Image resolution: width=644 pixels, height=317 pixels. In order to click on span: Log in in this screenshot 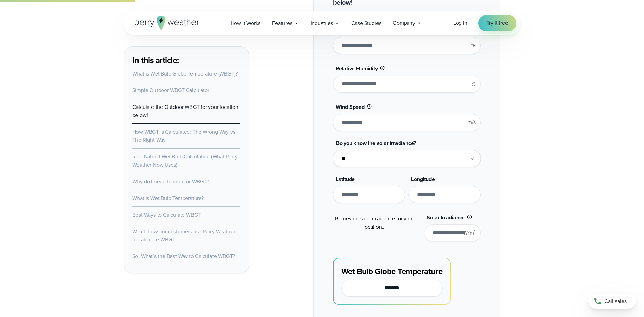, I will do `click(461, 23)`.